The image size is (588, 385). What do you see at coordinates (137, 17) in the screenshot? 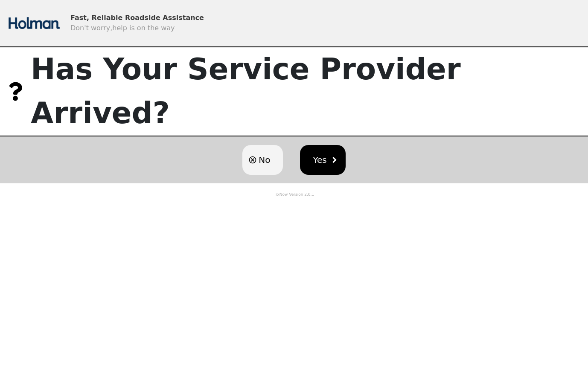
I see `strong: Fast, Reliable Roadside Assistance` at bounding box center [137, 17].